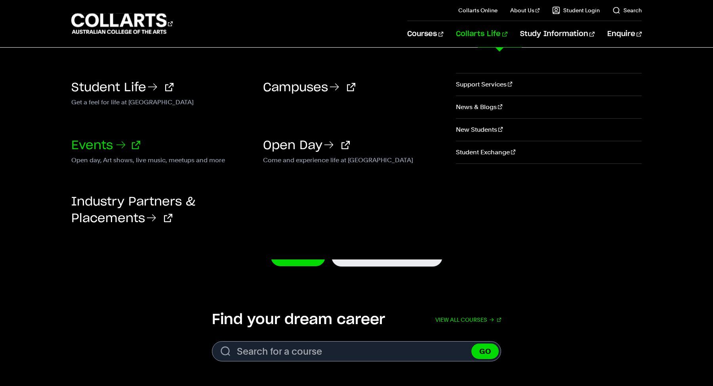 This screenshot has width=713, height=386. Describe the element at coordinates (106, 145) in the screenshot. I see `a: Events` at that location.